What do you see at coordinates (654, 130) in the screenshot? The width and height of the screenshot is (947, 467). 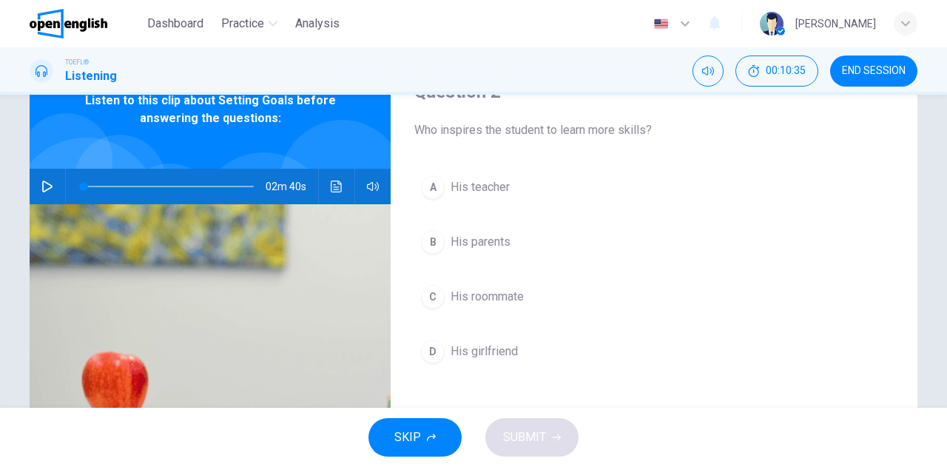 I see `span: Who inspires the student to learn more skills?` at bounding box center [654, 130].